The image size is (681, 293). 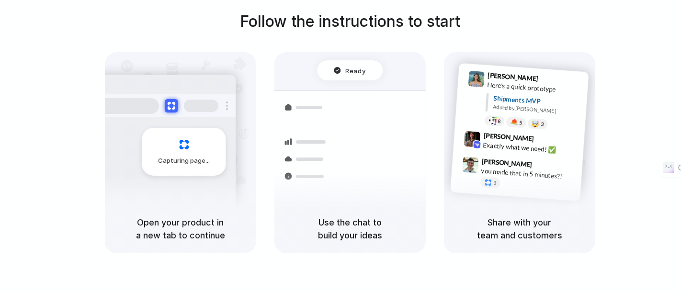 I want to click on span: 5, so click(x=521, y=123).